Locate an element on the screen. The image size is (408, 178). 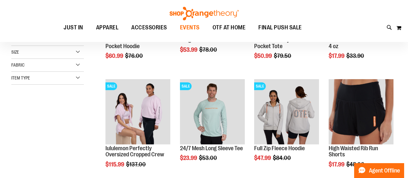
a: Main Image of 1457095SALE is located at coordinates (212, 112).